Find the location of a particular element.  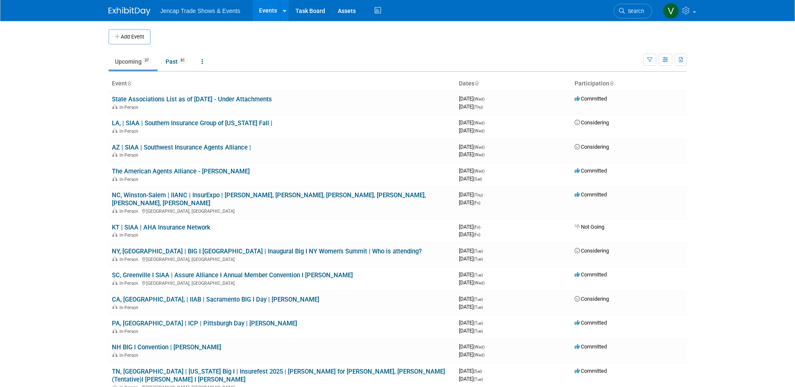

span: Considering is located at coordinates (591, 122).